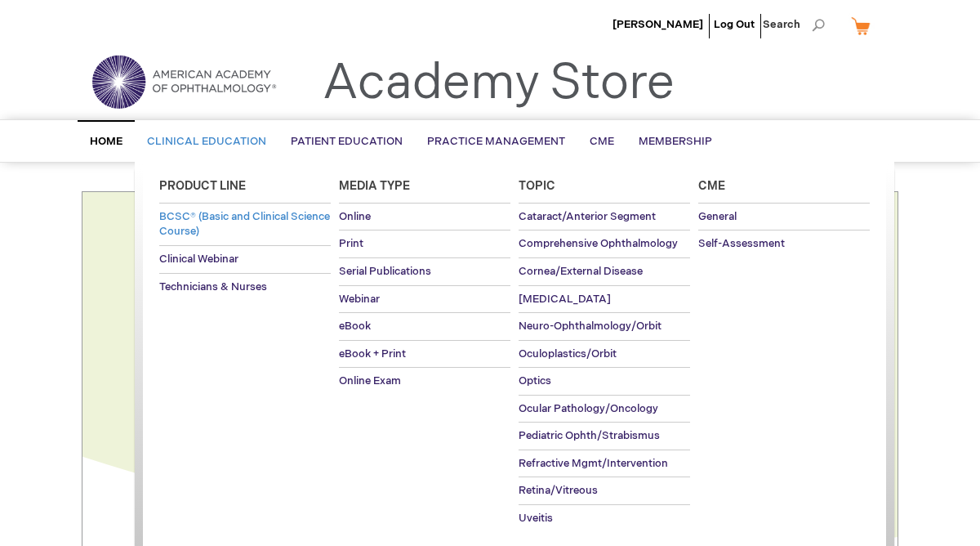 The image size is (980, 546). What do you see at coordinates (593, 464) in the screenshot?
I see `span: Refractive Mgmt/Intervention` at bounding box center [593, 464].